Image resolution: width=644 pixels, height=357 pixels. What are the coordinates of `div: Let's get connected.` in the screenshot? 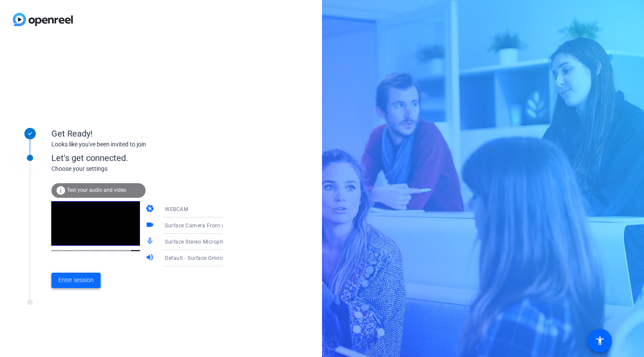 It's located at (146, 158).